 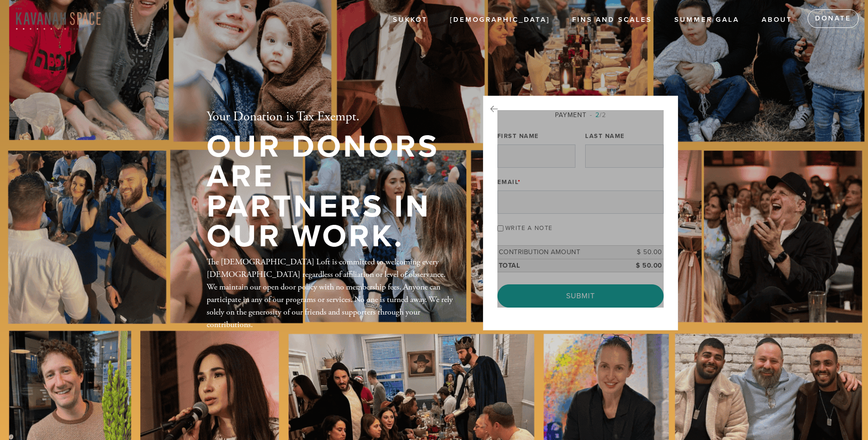 I want to click on h2: Your Donation is Tax Exempt., so click(x=330, y=117).